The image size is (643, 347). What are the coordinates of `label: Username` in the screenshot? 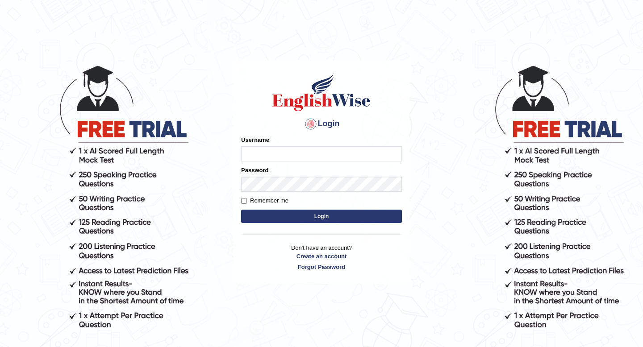 It's located at (255, 140).